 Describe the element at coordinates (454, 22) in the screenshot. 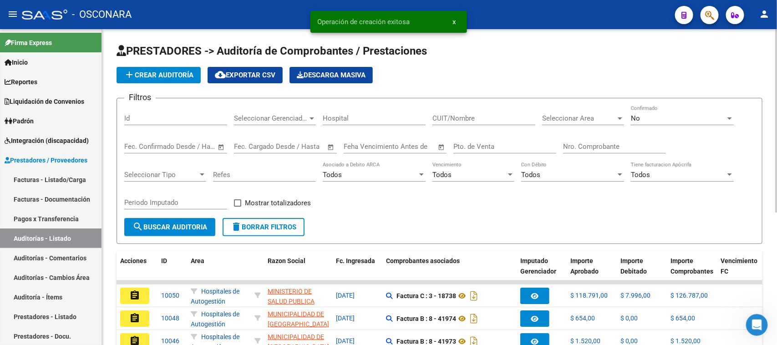

I see `button: x` at that location.